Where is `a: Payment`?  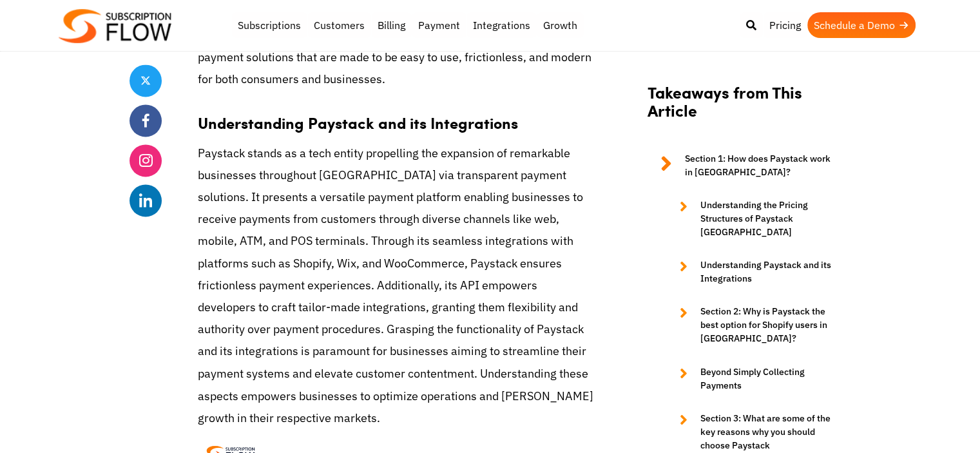 a: Payment is located at coordinates (439, 25).